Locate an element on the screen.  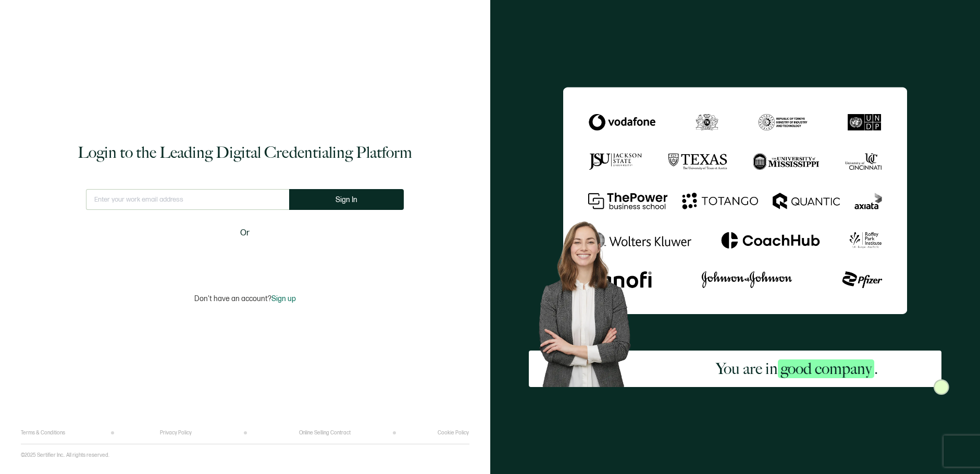
p: Don't have an account? is located at coordinates (245, 298).